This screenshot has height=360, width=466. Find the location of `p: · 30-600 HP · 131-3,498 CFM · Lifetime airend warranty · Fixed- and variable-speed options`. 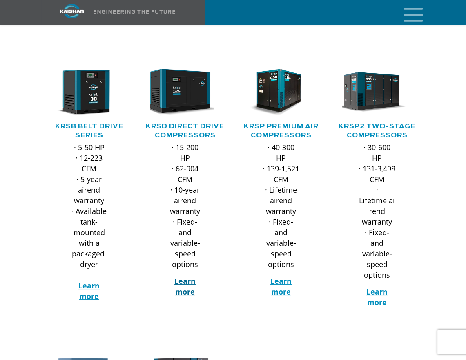

p: · 30-600 HP · 131-3,498 CFM · Lifetime airend warranty · Fixed- and variable-speed options is located at coordinates (377, 211).